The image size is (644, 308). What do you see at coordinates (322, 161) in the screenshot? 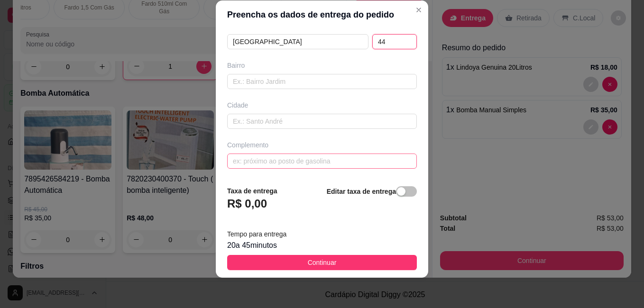
I see `input: ex: próximo ao posto de gasolina` at bounding box center [322, 161].